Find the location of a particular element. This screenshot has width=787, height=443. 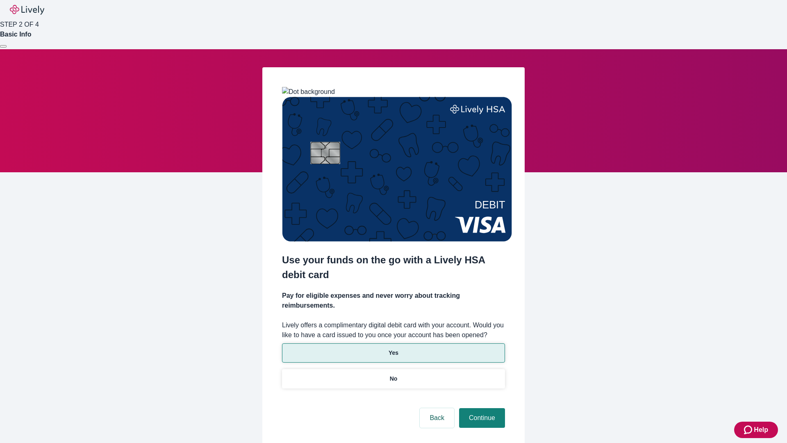

p: Yes is located at coordinates (393, 352).